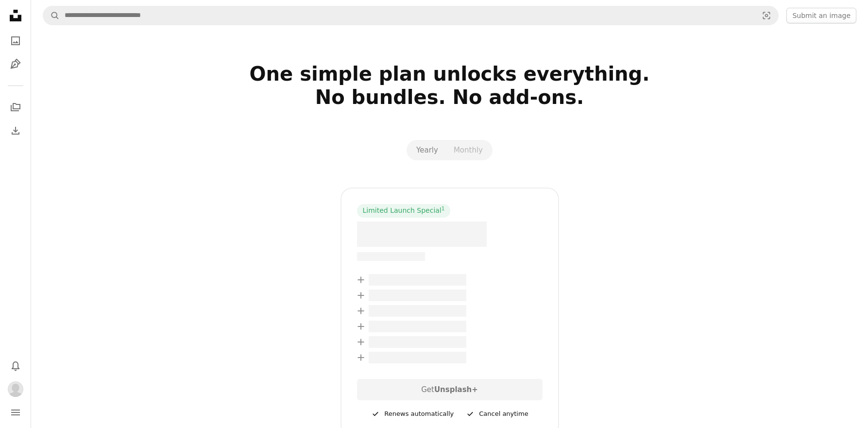 This screenshot has height=428, width=868. I want to click on a: Home — Unsplash, so click(15, 16).